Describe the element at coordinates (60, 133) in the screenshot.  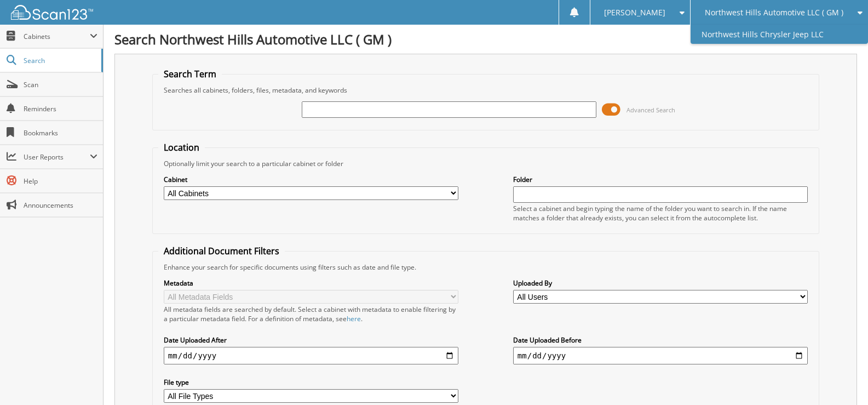
I see `span: Bookmarks` at that location.